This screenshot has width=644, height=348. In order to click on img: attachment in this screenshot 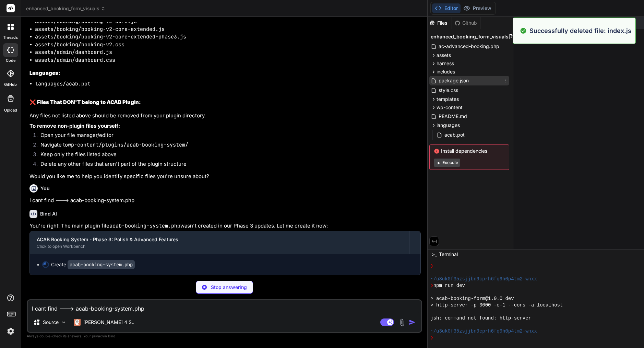, I will do `click(402, 322)`.